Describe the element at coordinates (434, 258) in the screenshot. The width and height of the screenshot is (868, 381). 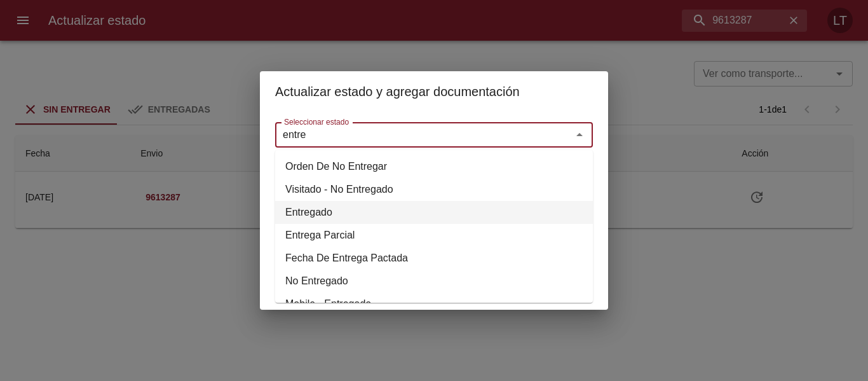
I see `li: Fecha De Entrega Pactada` at that location.